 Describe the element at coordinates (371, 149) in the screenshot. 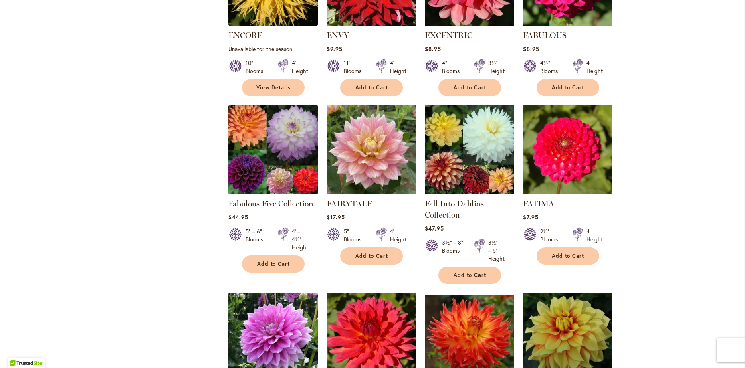

I see `img: Fairytale` at that location.